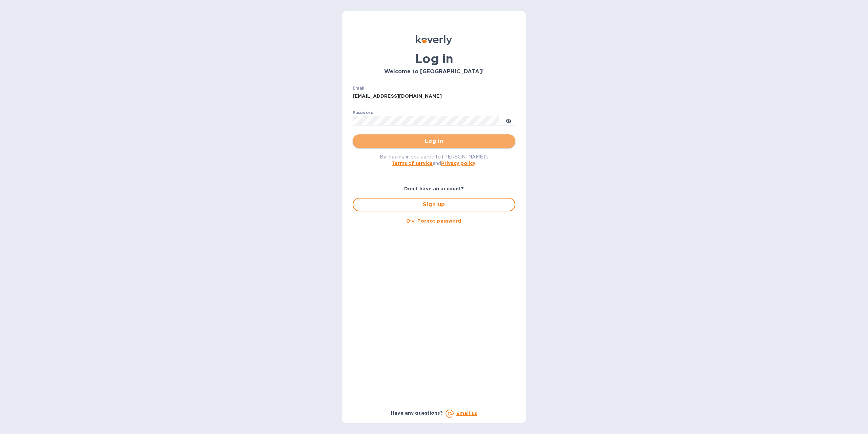 This screenshot has width=868, height=434. I want to click on button: toggle password visibility, so click(508, 121).